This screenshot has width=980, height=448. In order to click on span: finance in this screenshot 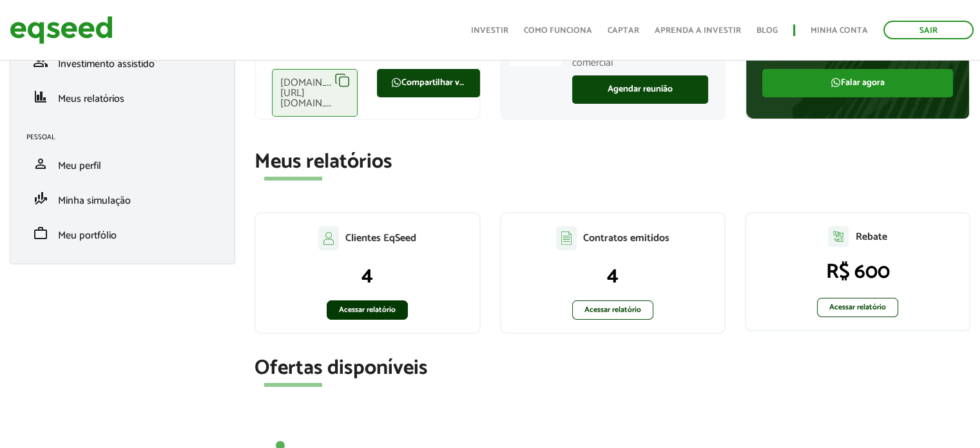, I will do `click(40, 97)`.